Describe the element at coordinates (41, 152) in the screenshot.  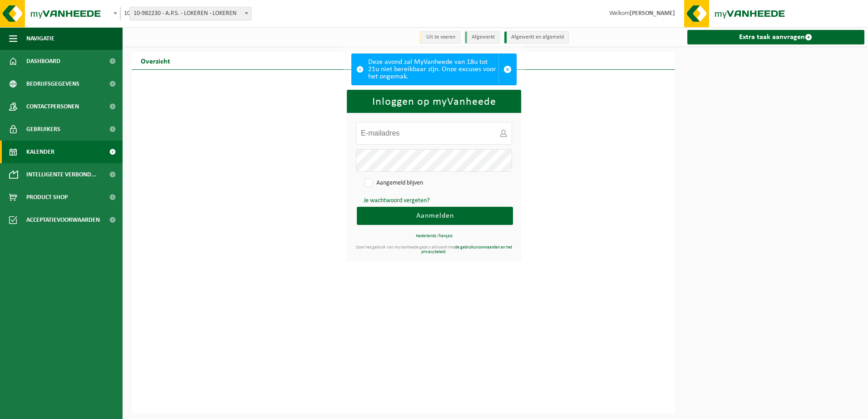
I see `span: Kalender` at that location.